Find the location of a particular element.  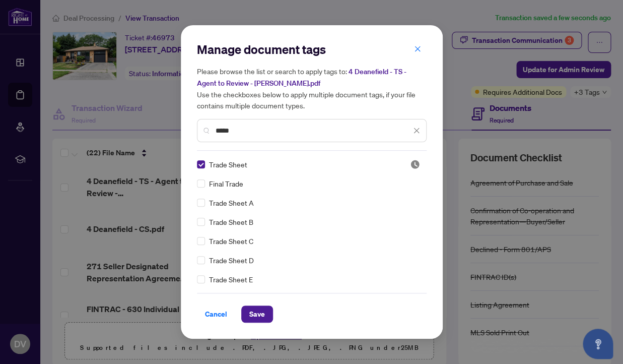

span: Trade Sheet is located at coordinates (228, 164).